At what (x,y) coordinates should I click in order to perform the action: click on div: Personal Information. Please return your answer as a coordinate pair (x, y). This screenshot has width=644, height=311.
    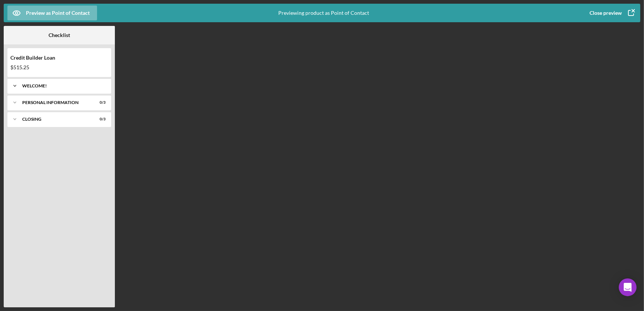
    Looking at the image, I should click on (54, 102).